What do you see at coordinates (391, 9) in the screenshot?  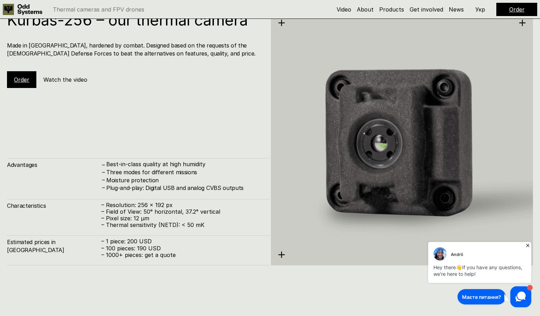 I see `a: Products` at bounding box center [391, 9].